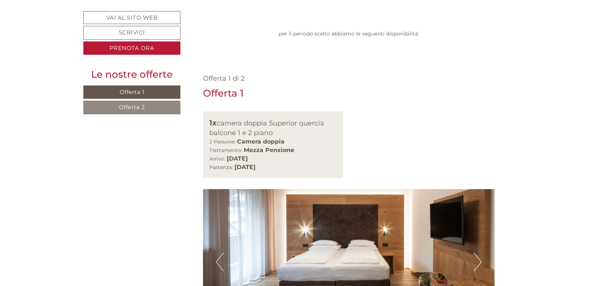 Image resolution: width=589 pixels, height=286 pixels. What do you see at coordinates (194, 45) in the screenshot?
I see `div: Lei` at bounding box center [194, 45].